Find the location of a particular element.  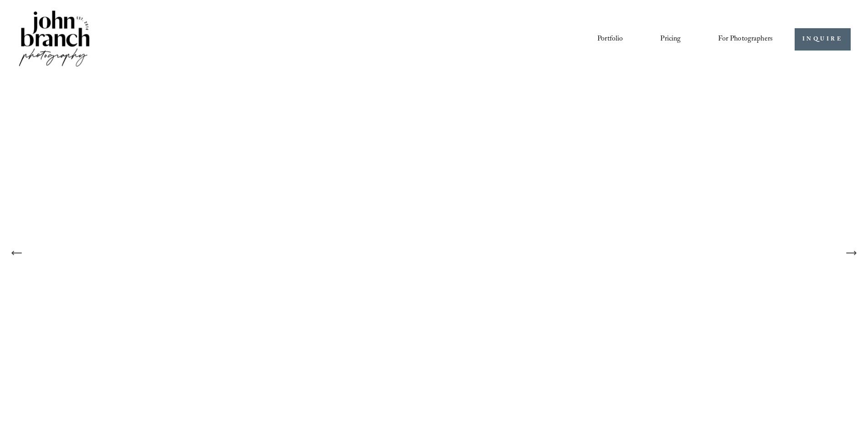

a: INQUIRE is located at coordinates (822, 39).